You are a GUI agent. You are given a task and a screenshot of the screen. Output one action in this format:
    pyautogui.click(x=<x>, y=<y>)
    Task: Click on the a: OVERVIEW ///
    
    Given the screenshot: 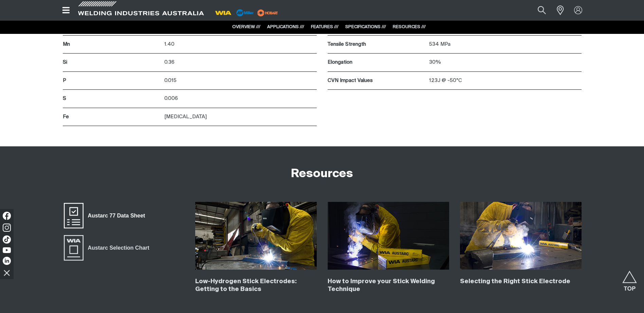 What is the action you would take?
    pyautogui.click(x=246, y=27)
    